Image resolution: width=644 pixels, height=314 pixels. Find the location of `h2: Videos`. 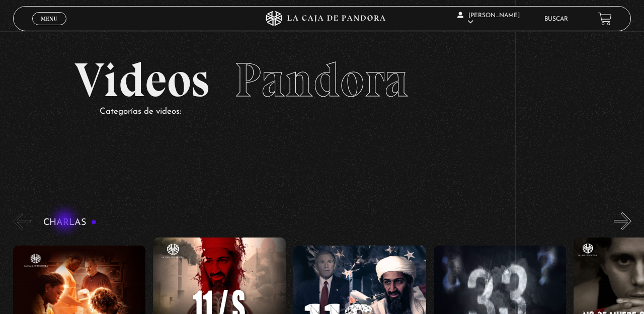

h2: Videos is located at coordinates (321, 80).